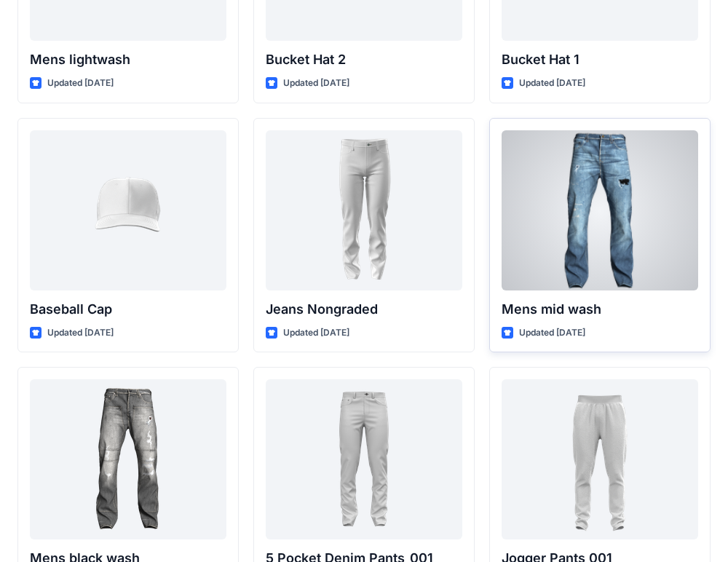 The width and height of the screenshot is (728, 562). Describe the element at coordinates (364, 60) in the screenshot. I see `p: Bucket Hat 2` at that location.